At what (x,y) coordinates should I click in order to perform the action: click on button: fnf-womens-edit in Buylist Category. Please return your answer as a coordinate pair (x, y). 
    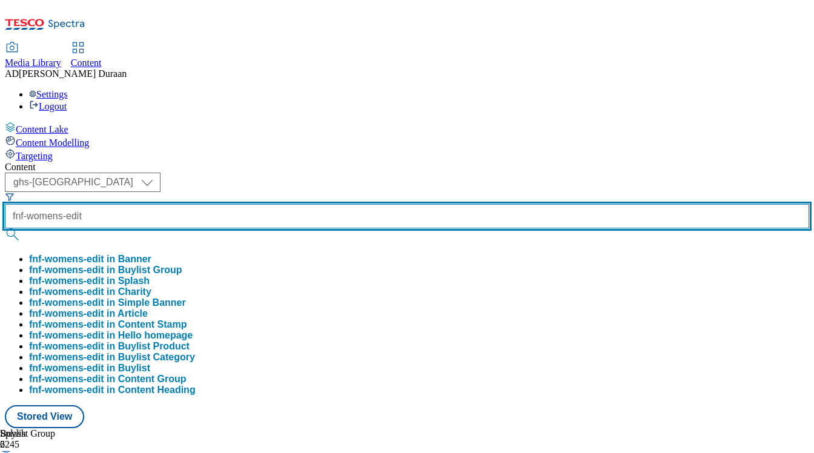
    Looking at the image, I should click on (112, 357).